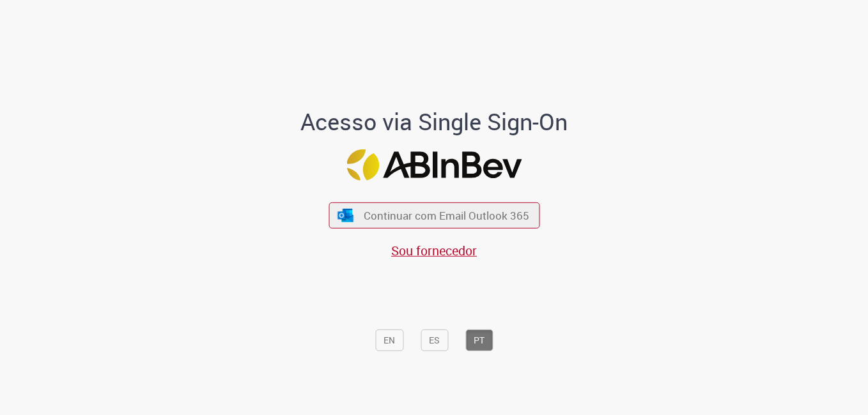 The image size is (868, 415). What do you see at coordinates (434, 165) in the screenshot?
I see `img: Logo ABInBev` at bounding box center [434, 165].